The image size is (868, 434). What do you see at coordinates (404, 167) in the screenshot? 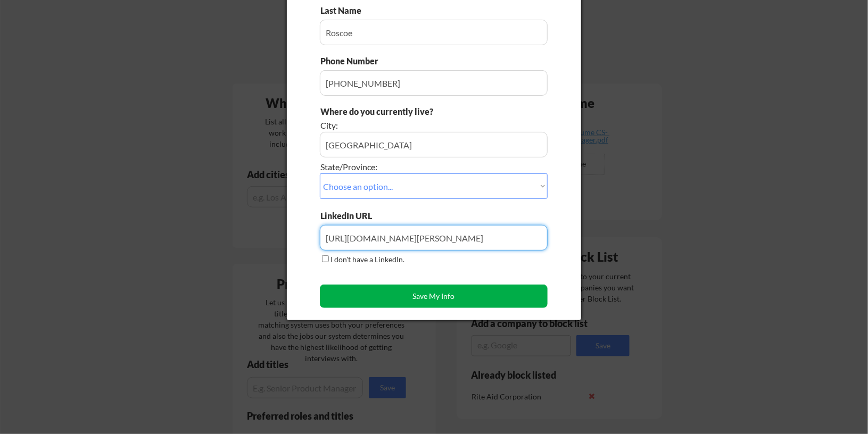
I see `div: State/Province:` at bounding box center [404, 167].